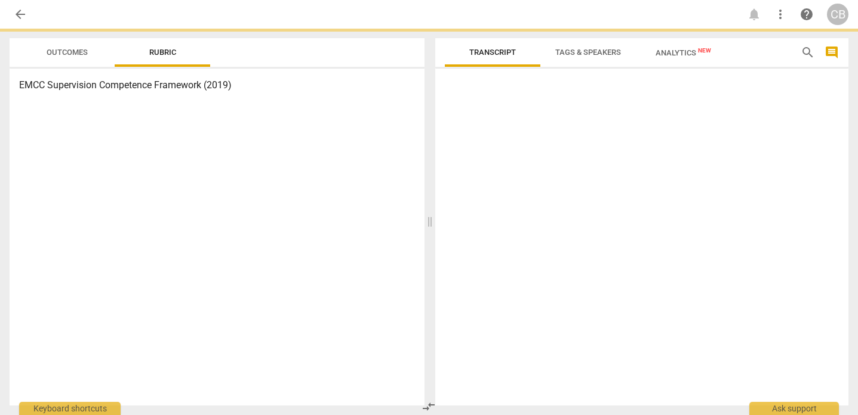 This screenshot has height=415, width=858. Describe the element at coordinates (683, 53) in the screenshot. I see `span: Analytics` at that location.